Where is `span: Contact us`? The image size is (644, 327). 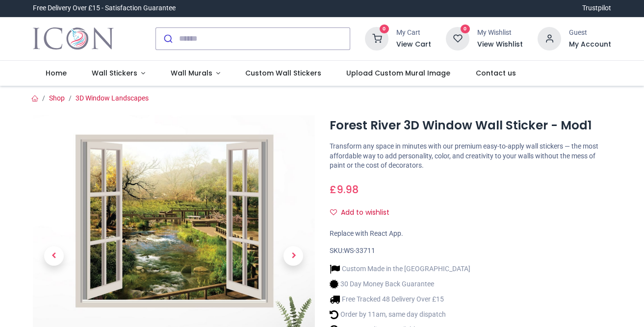 span: Contact us is located at coordinates (496, 73).